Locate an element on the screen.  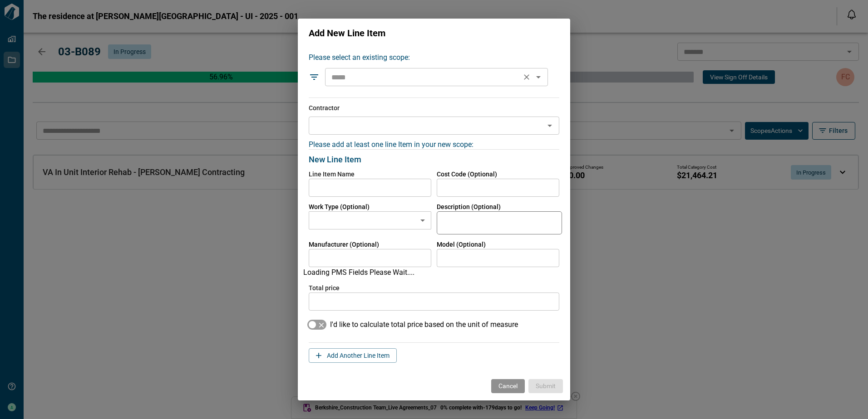
p: Loading PMS Fields Please Wait.... is located at coordinates (358, 272).